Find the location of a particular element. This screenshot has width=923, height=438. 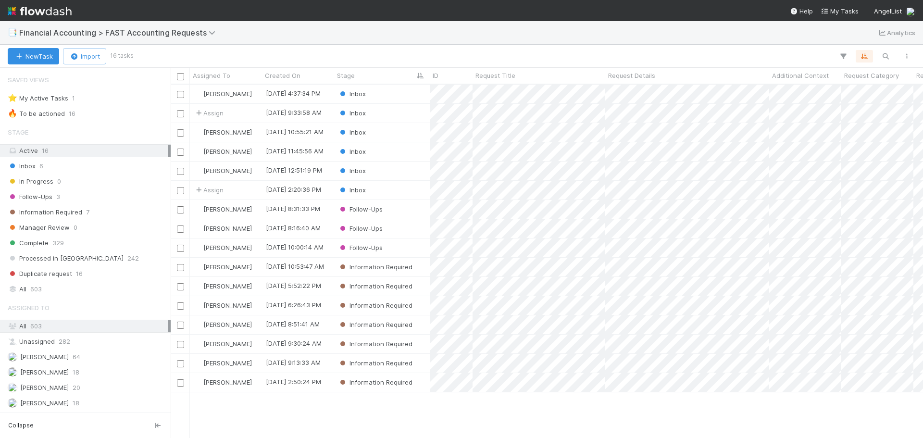

div: To be actioned is located at coordinates (36, 113).